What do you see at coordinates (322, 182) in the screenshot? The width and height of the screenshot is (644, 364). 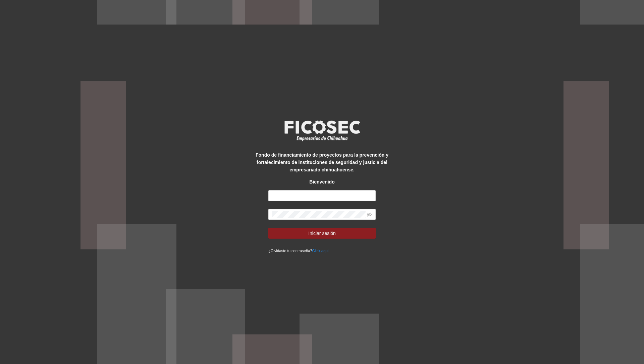 I see `strong: Bienvenido` at bounding box center [322, 182].